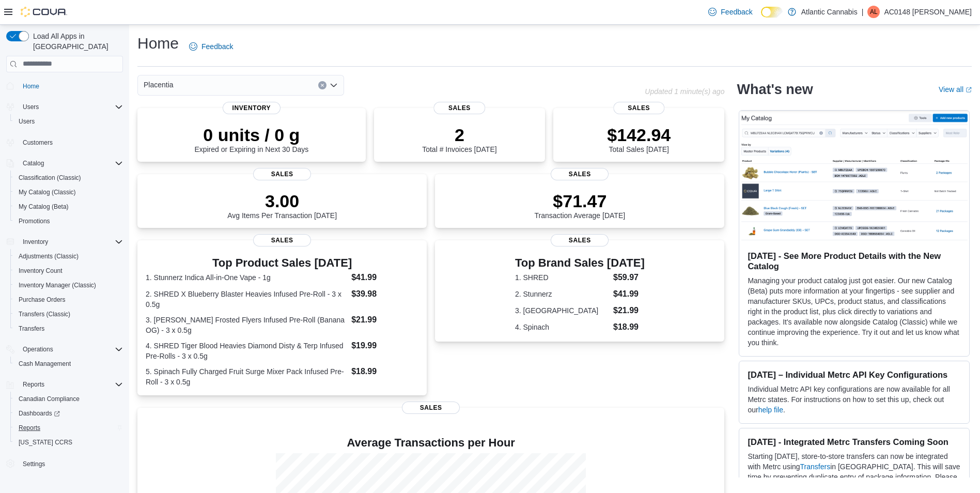 The height and width of the screenshot is (493, 980). I want to click on button: Settings, so click(64, 462).